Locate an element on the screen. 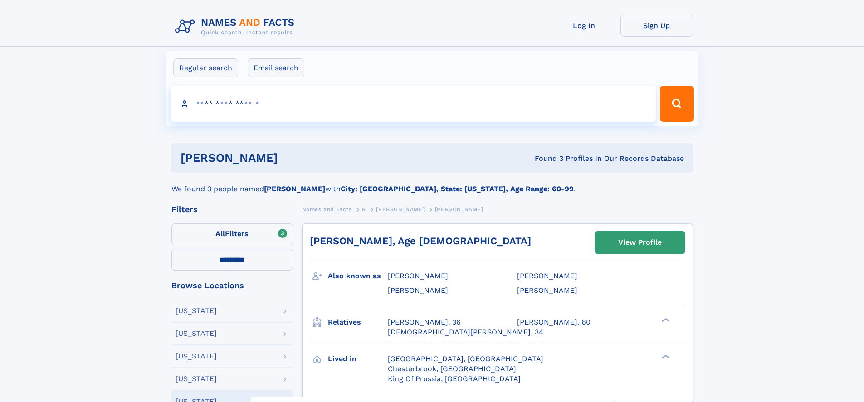 The image size is (864, 402). label: Filters is located at coordinates (232, 235).